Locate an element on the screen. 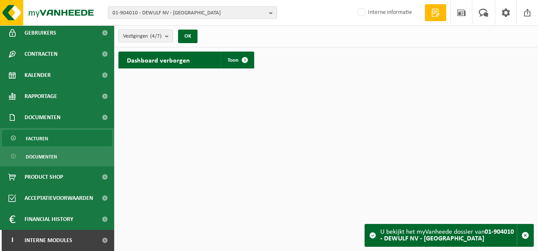 The width and height of the screenshot is (538, 251). a: Toon is located at coordinates (237, 60).